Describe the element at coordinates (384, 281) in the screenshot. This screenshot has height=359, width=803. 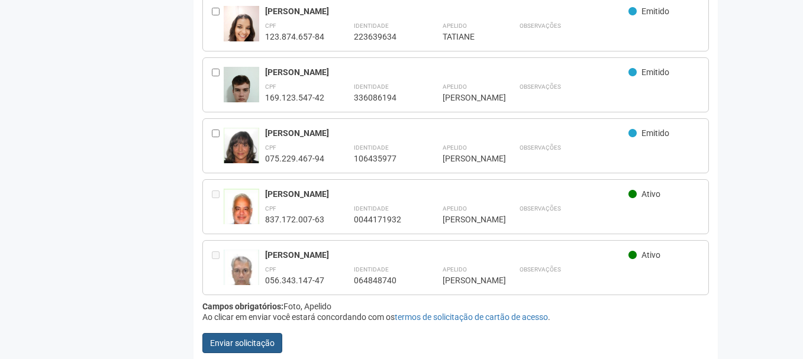
I see `div: 064848740` at that location.